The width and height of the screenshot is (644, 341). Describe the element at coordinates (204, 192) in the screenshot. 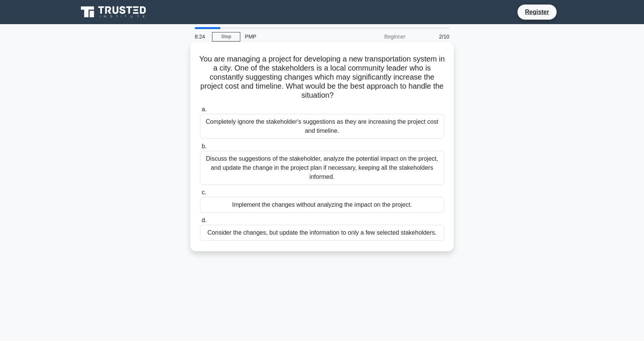

I see `span: c.` at that location.